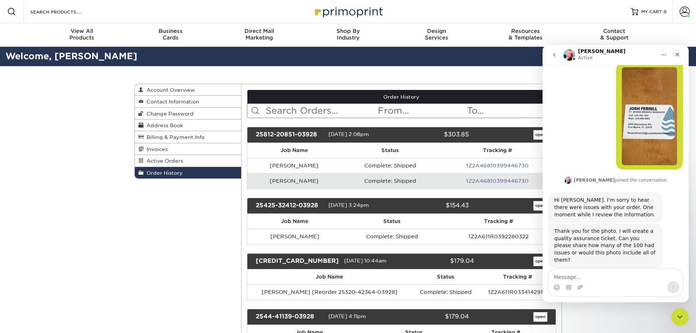 This screenshot has width=696, height=333. What do you see at coordinates (82, 35) in the screenshot?
I see `a: View AllProducts` at bounding box center [82, 35].